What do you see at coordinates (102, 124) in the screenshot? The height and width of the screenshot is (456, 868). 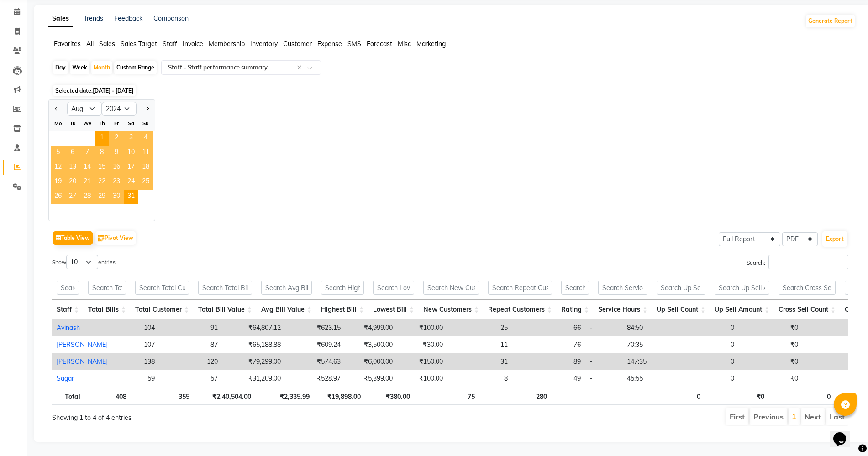 I see `div: Th` at bounding box center [102, 124].